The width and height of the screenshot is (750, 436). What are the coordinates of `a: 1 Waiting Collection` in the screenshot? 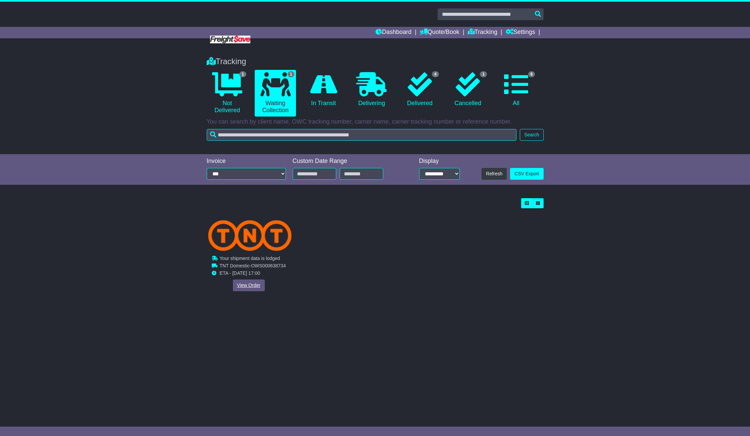 It's located at (275, 93).